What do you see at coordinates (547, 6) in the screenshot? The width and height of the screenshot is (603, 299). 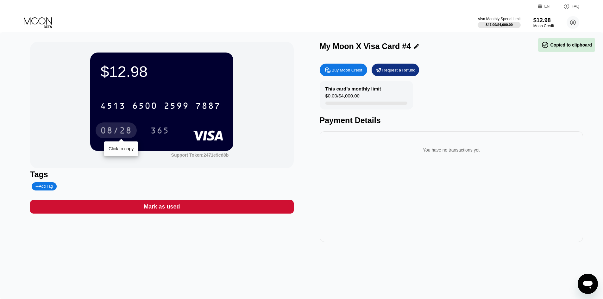 I see `div: EN` at bounding box center [547, 6].